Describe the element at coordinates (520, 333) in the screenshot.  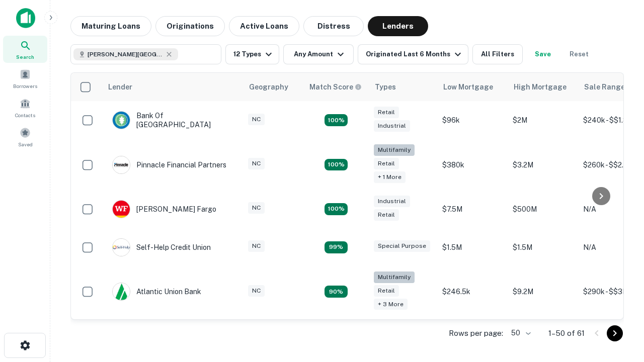
I see `div: 50` at that location.